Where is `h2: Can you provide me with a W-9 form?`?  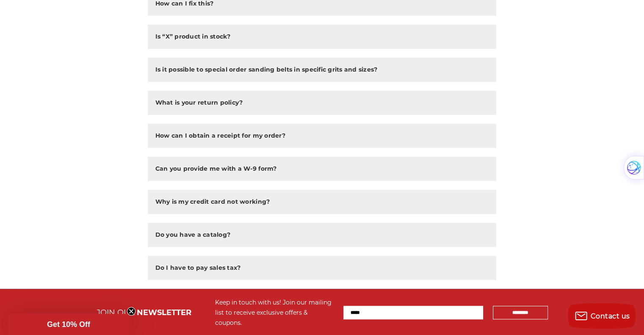
h2: Can you provide me with a W-9 form? is located at coordinates (216, 169).